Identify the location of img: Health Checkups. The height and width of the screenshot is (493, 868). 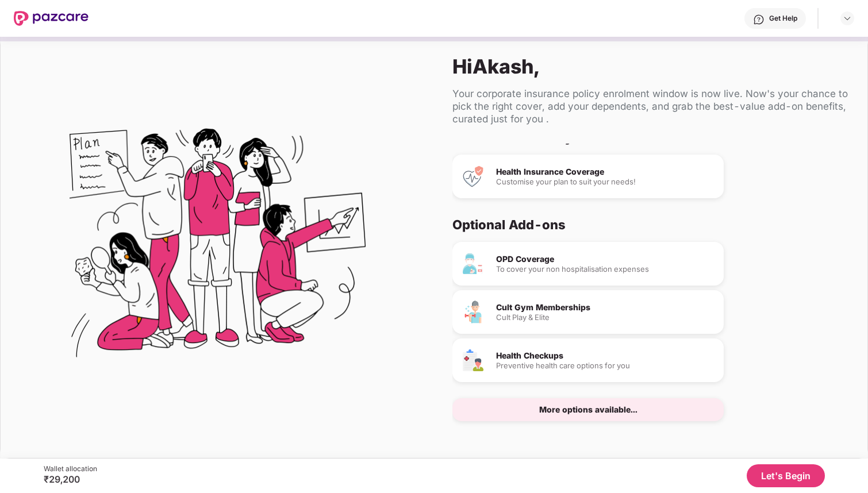
(473, 360).